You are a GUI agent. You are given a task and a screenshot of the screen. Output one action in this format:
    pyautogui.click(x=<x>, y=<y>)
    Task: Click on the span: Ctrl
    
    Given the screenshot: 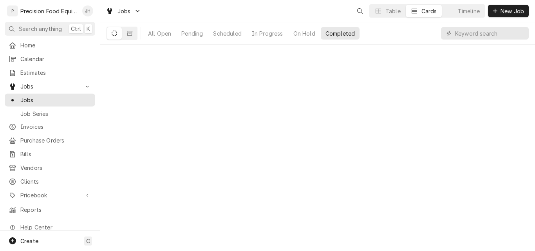 What is the action you would take?
    pyautogui.click(x=76, y=29)
    